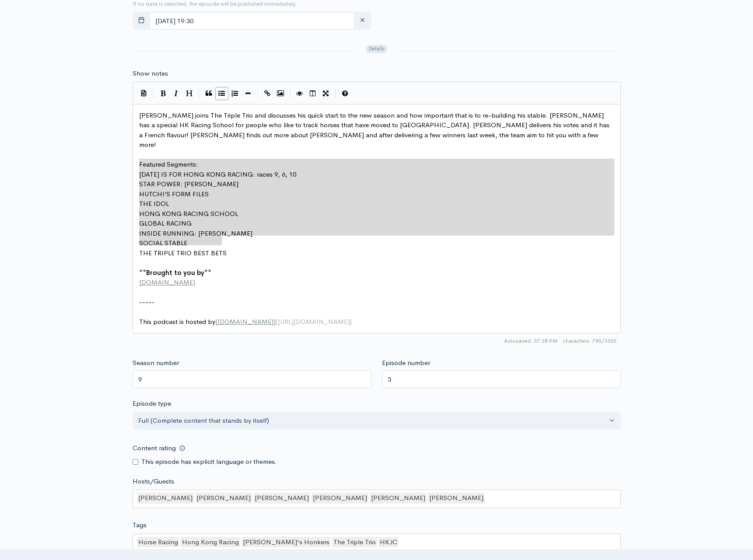 Image resolution: width=753 pixels, height=560 pixels. I want to click on div: Full (Complete content that stands by itself), so click(373, 421).